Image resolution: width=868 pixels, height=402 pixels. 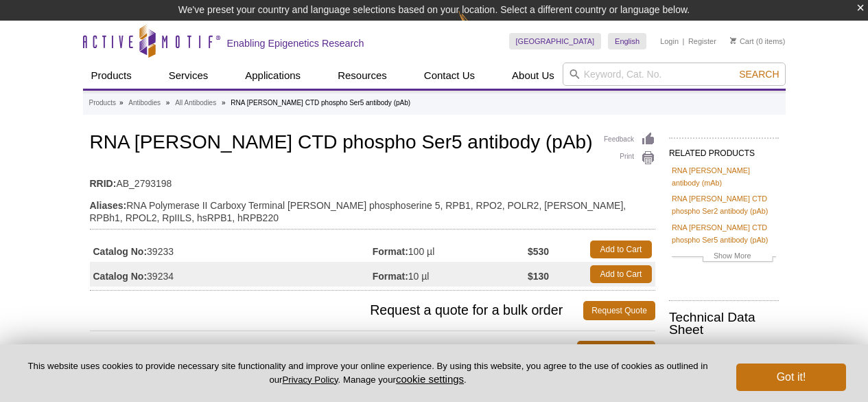 What do you see at coordinates (758, 41) in the screenshot?
I see `li: (0 items)` at bounding box center [758, 41].